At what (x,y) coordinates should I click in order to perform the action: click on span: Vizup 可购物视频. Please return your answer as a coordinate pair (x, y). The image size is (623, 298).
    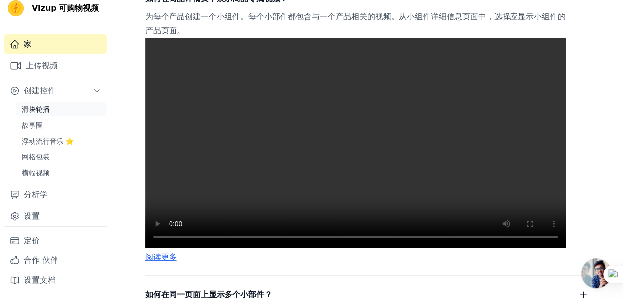
    Looking at the image, I should click on (65, 8).